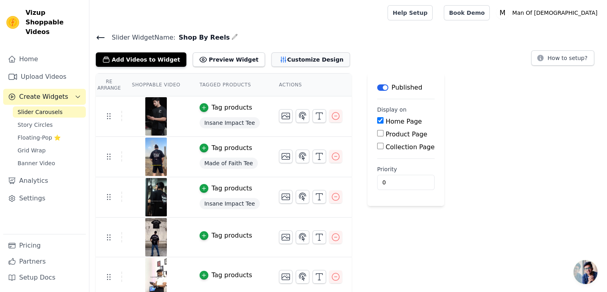  What do you see at coordinates (156, 197) in the screenshot?
I see `img: vizup-images-6848.jpg` at bounding box center [156, 197].